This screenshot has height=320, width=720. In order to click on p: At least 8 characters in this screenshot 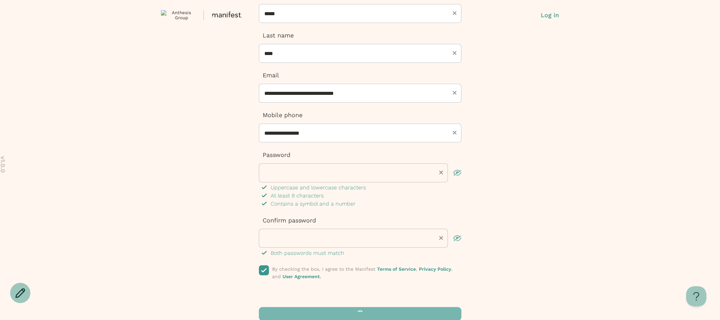, I will do `click(297, 196)`.